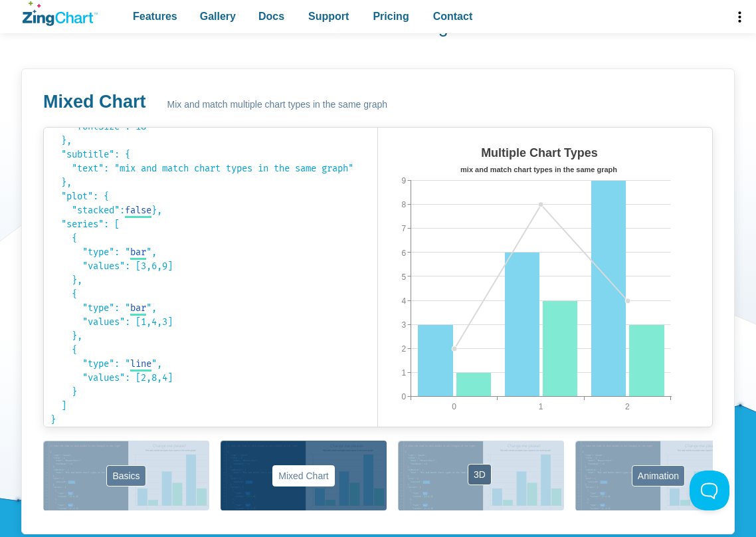  What do you see at coordinates (138, 210) in the screenshot?
I see `span: false` at bounding box center [138, 210].